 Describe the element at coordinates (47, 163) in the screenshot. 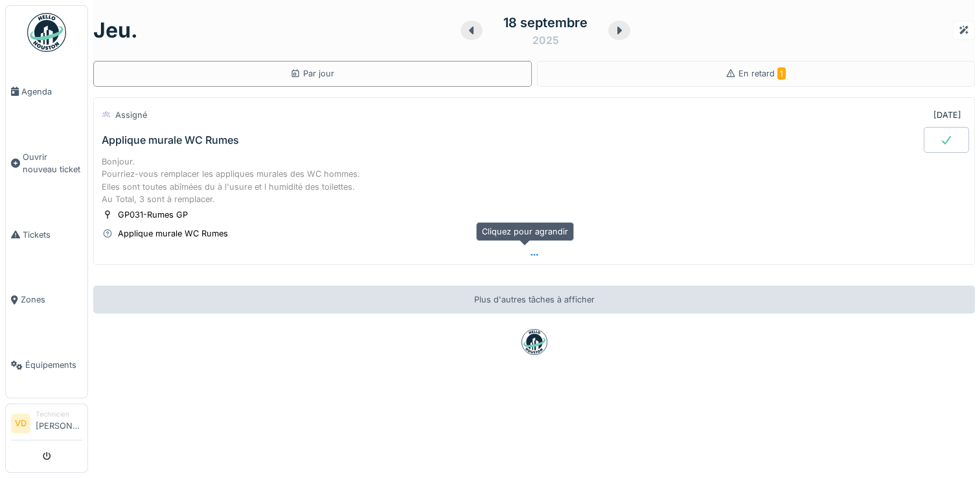

I see `a: Ouvrir nouveau ticket` at that location.